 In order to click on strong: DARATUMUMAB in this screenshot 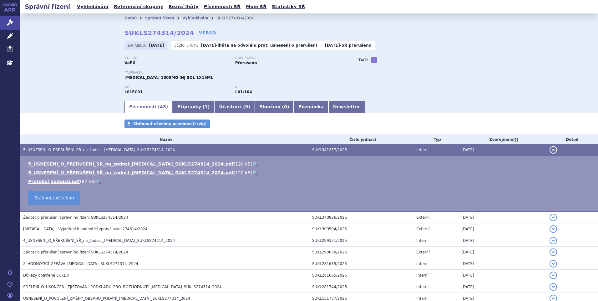, I will do `click(134, 92)`.